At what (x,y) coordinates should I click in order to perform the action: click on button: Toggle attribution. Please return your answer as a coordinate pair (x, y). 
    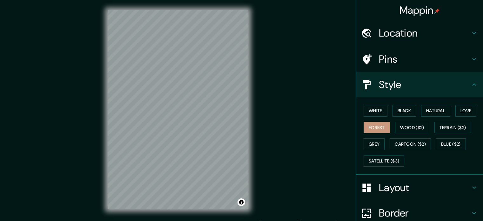
    Looking at the image, I should click on (241, 202).